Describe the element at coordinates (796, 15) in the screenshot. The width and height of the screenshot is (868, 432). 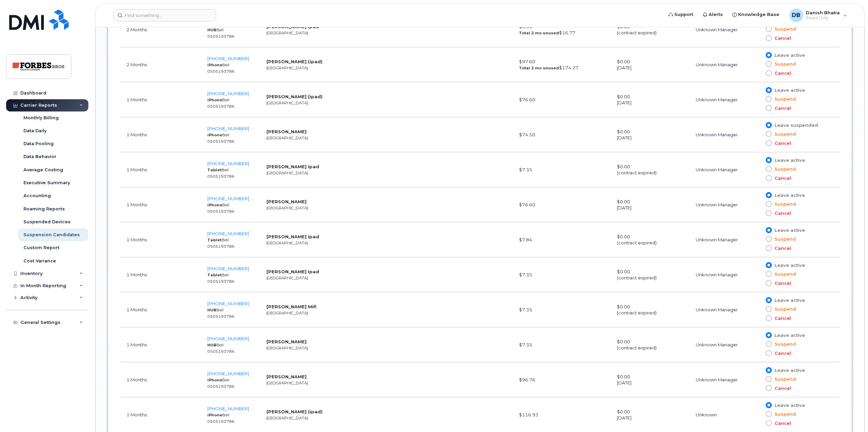
I see `span: DB` at that location.